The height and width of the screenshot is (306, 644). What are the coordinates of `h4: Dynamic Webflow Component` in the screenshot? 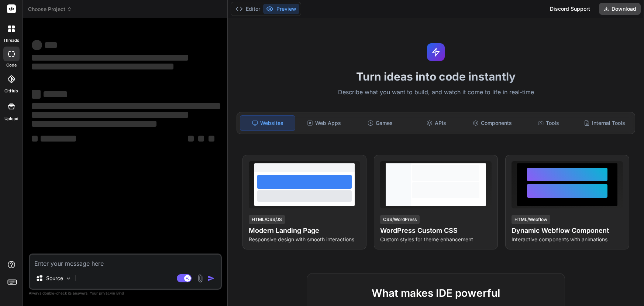 It's located at (567, 231).